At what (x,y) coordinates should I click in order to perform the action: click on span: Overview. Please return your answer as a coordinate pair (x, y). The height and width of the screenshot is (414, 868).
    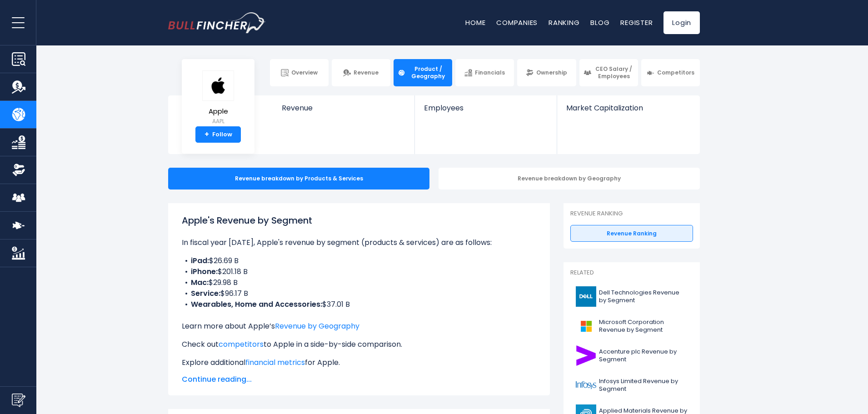
    Looking at the image, I should click on (304, 73).